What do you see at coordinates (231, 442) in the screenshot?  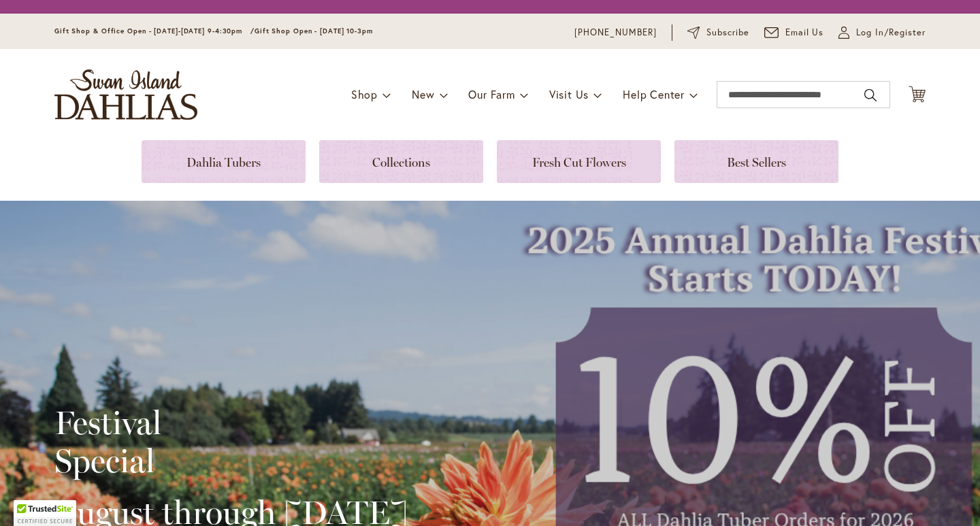 I see `h2: Festival Special` at bounding box center [231, 442].